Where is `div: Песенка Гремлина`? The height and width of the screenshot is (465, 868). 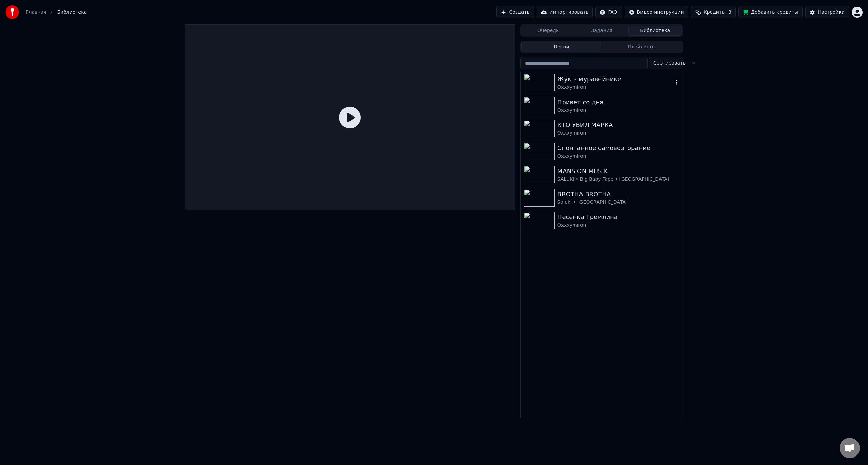 div: Песенка Гремлина is located at coordinates (618, 217).